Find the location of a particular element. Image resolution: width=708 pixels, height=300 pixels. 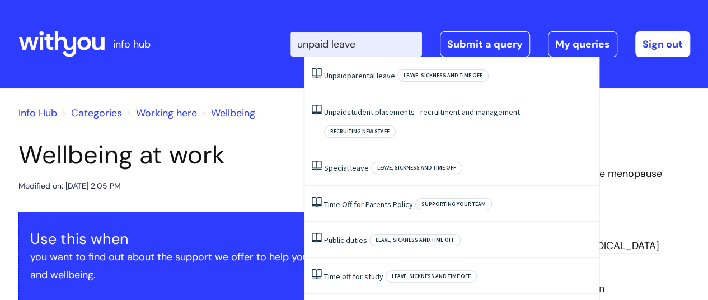

li: Solution home is located at coordinates (91, 113).